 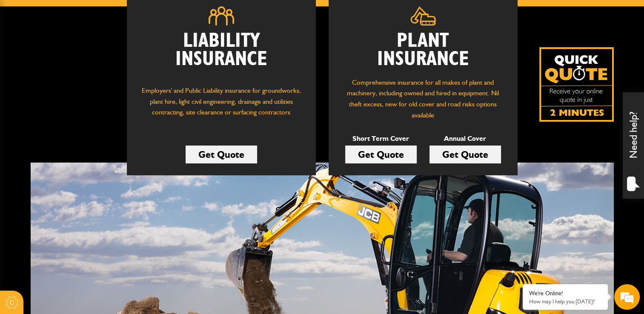 I want to click on a: Get your insurance quote isn just 2-minutes, so click(x=577, y=84).